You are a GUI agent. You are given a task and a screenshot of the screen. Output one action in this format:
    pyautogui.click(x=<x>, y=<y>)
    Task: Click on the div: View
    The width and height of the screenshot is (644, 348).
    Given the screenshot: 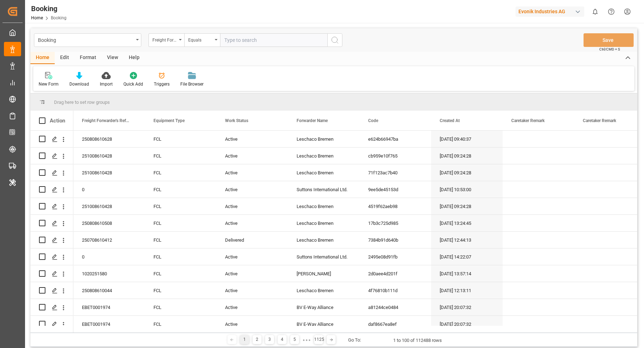 What is the action you would take?
    pyautogui.click(x=112, y=58)
    